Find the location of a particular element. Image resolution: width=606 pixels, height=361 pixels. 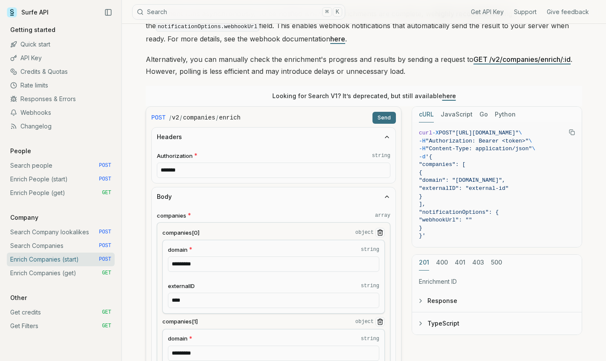

span: domain is located at coordinates (178, 338).